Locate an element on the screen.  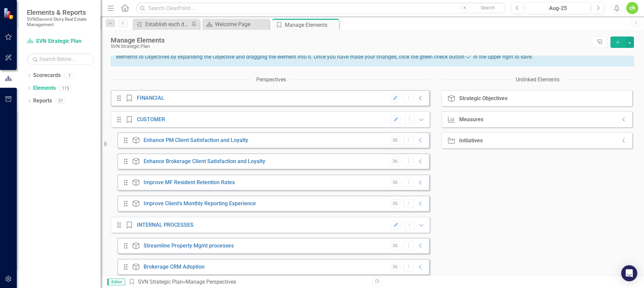
div: 1 is located at coordinates (69, 76).